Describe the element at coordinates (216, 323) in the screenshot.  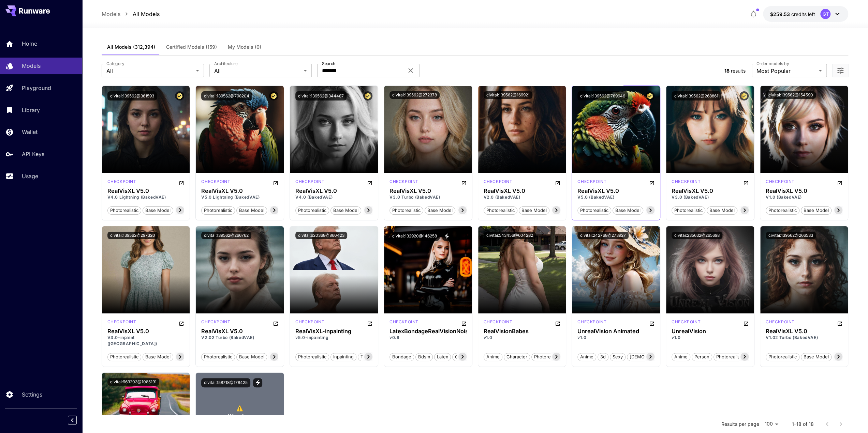
I see `div: SDXL Turbo` at that location.